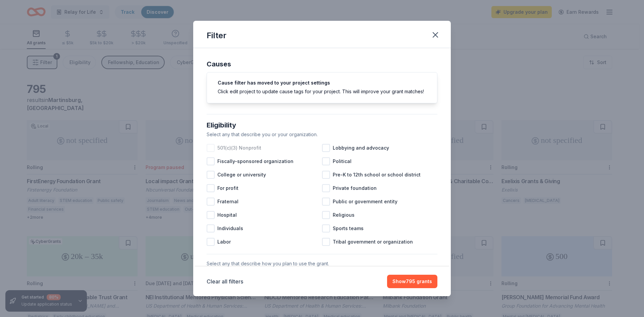 The image size is (644, 317). What do you see at coordinates (322, 134) in the screenshot?
I see `div: Select any that describe you or your organization.` at bounding box center [322, 134].